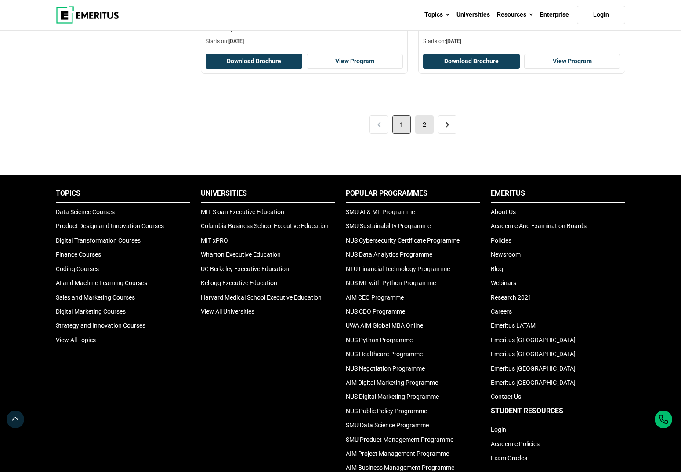 Image resolution: width=681 pixels, height=472 pixels. Describe the element at coordinates (227, 312) in the screenshot. I see `a: View All Universities` at that location.